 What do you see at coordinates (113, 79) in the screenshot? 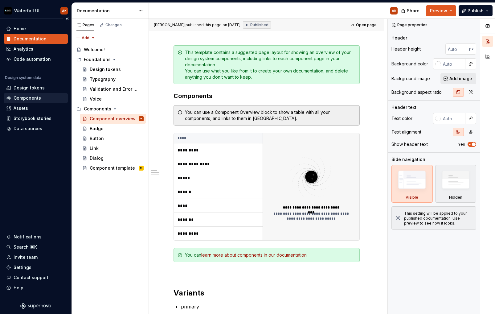
I see `a: Typography` at bounding box center [113, 79].